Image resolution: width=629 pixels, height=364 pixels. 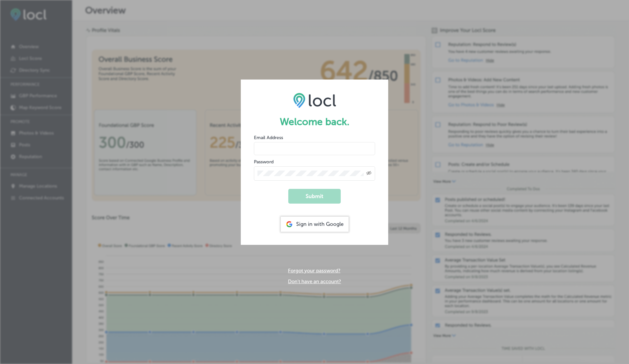 I want to click on a: Don't have an account?, so click(x=314, y=282).